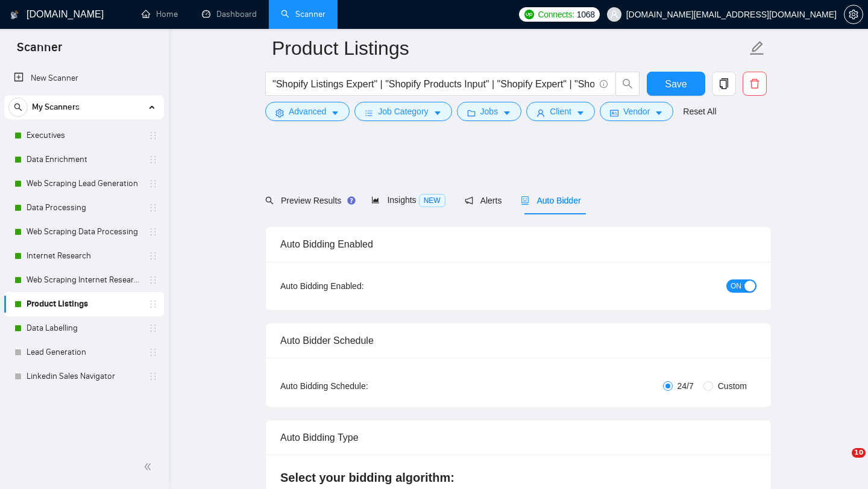 Image resolution: width=868 pixels, height=489 pixels. I want to click on h4: Select your bidding algorithm:, so click(518, 478).